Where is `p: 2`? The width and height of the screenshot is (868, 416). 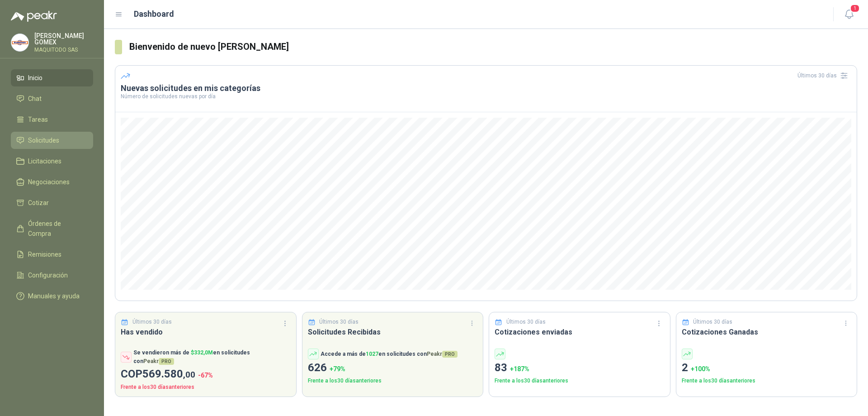
p: 2 is located at coordinates (767, 368).